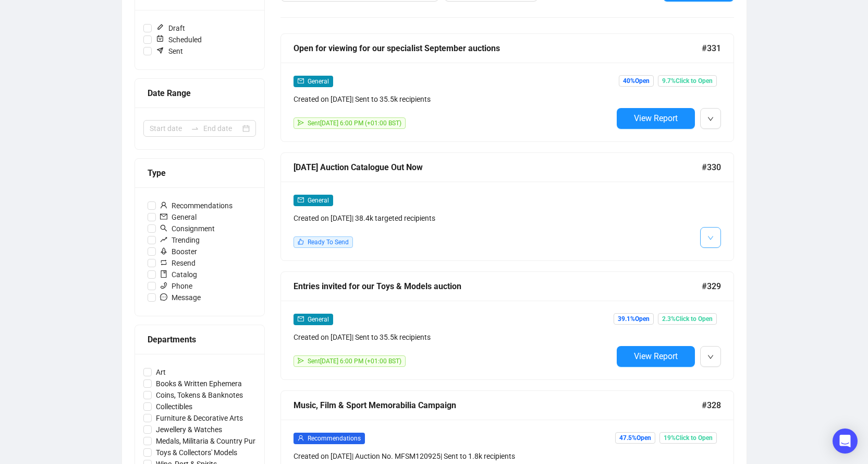 Image resolution: width=868 pixels, height=464 pixels. I want to click on span: Resend, so click(178, 263).